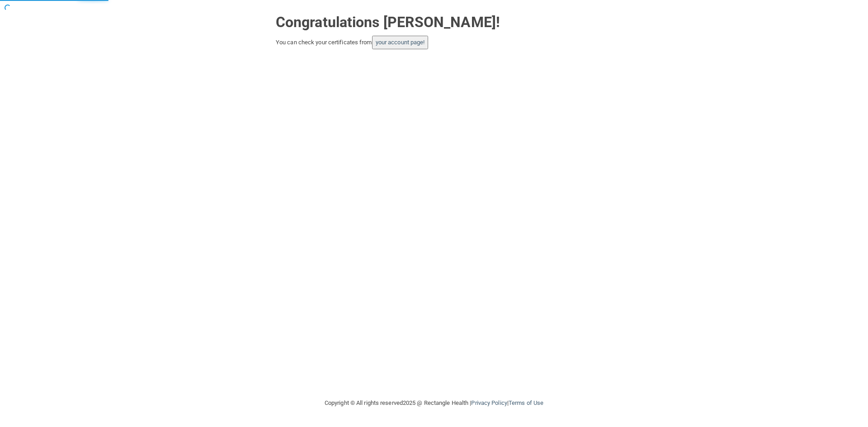 This screenshot has height=427, width=868. I want to click on a: Terms of Use, so click(526, 402).